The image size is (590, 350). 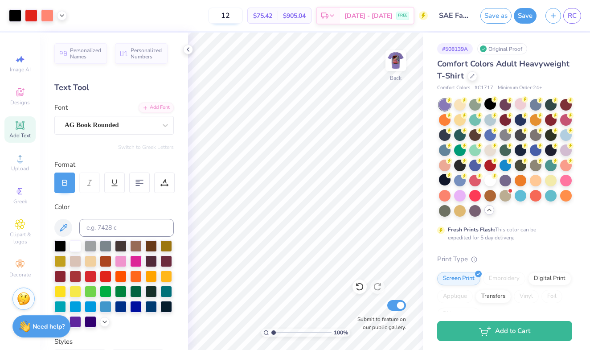 I want to click on span: RC, so click(x=573, y=16).